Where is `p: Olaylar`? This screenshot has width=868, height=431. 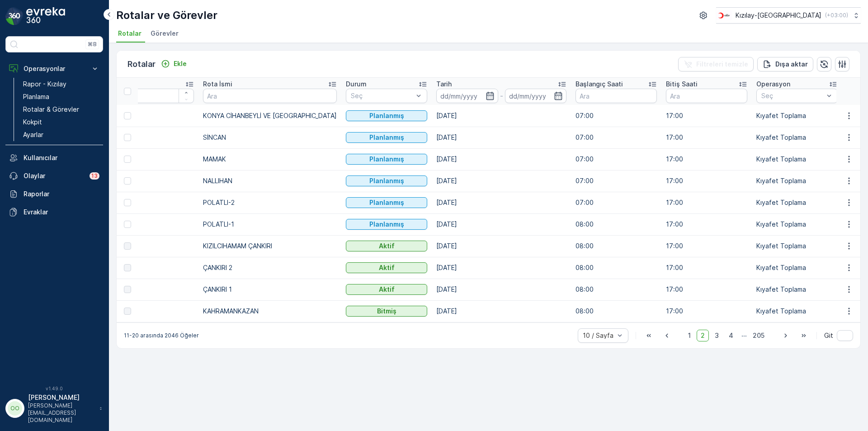 p: Olaylar is located at coordinates (54, 176).